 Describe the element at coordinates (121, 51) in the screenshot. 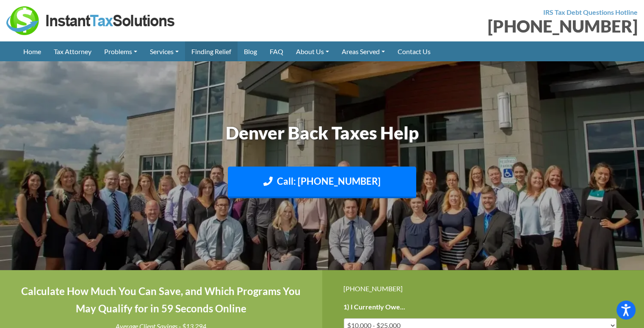

I see `a: Problems` at that location.